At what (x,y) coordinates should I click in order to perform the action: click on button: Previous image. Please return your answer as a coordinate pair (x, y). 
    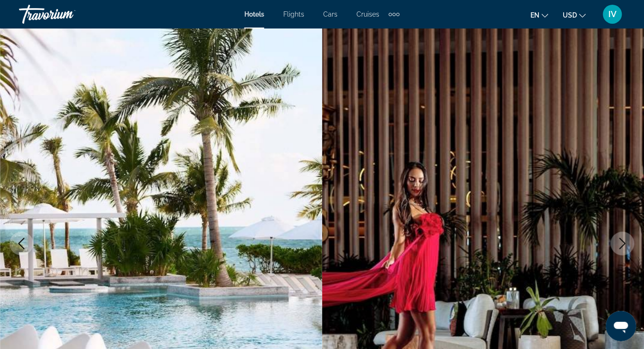
    Looking at the image, I should click on (22, 244).